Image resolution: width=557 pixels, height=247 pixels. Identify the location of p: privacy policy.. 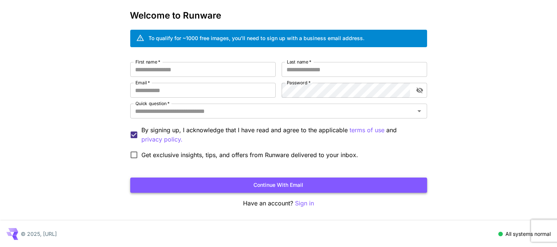
(162, 139).